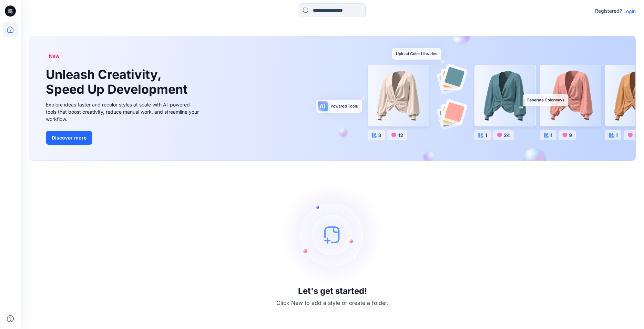 The image size is (644, 329). Describe the element at coordinates (118, 82) in the screenshot. I see `h1: Unleash Creativity, Speed Up Development` at that location.